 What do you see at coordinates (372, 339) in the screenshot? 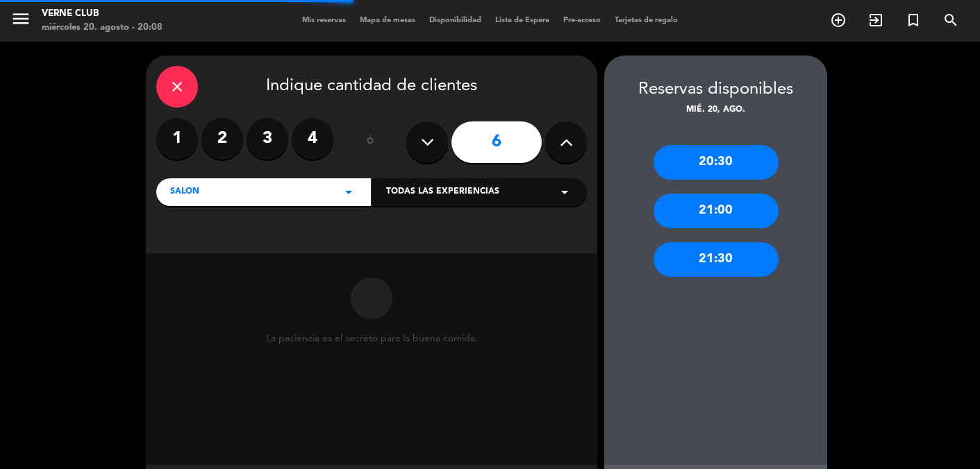
I see `div: La paciencia es el secreto para la buena comida.` at bounding box center [372, 339].